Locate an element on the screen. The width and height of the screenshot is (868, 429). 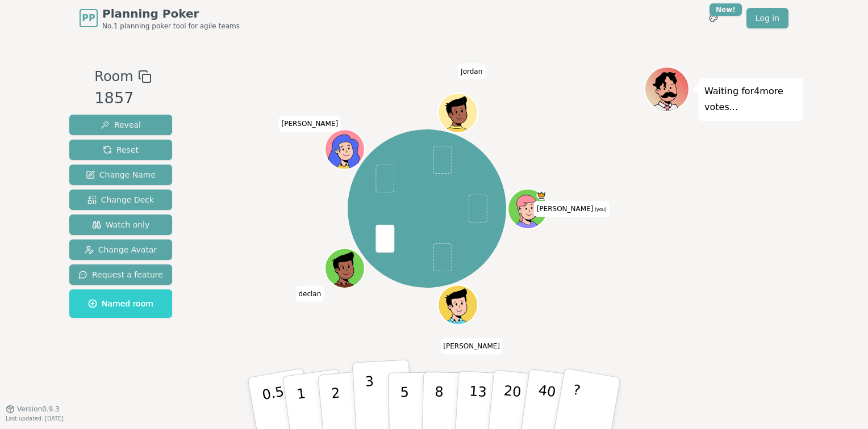
button: Reveal is located at coordinates (121, 125).